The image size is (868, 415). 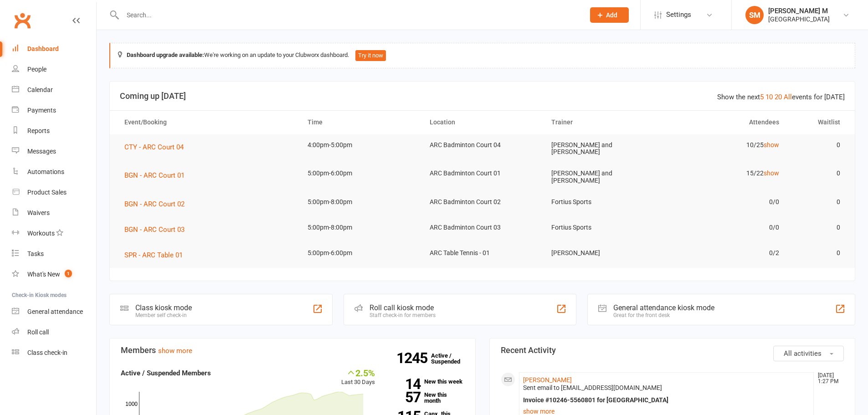 I want to click on div: Reports, so click(x=38, y=130).